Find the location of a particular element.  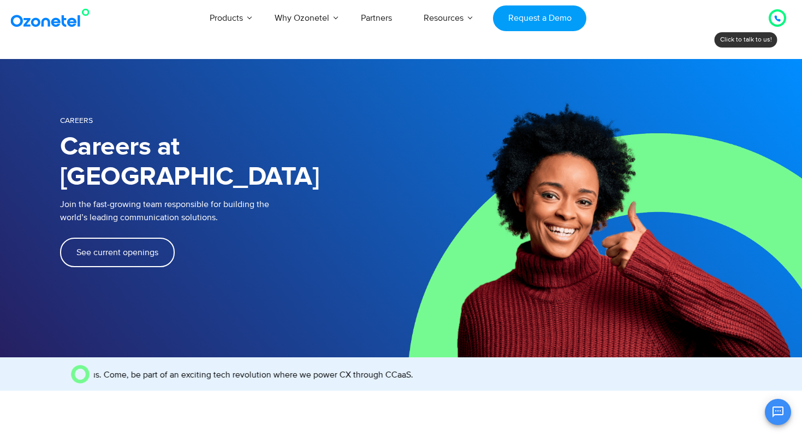

img: O Image is located at coordinates (80, 374).